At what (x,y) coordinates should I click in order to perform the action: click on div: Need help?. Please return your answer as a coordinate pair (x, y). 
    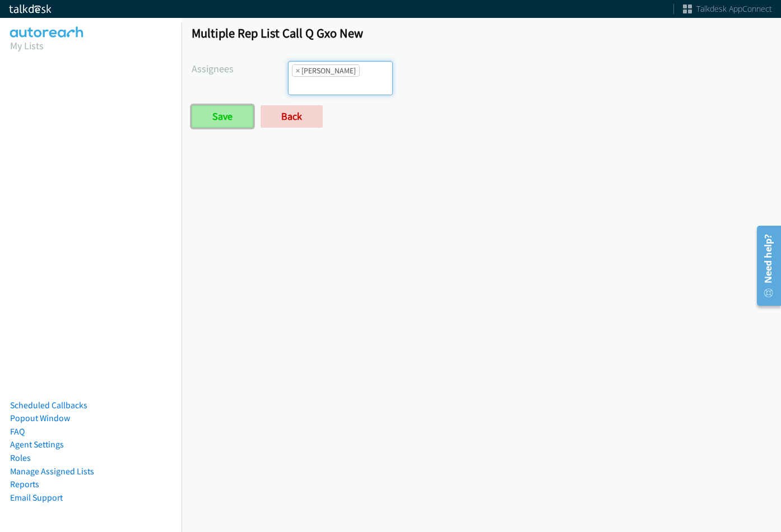
    Looking at the image, I should click on (20, 37).